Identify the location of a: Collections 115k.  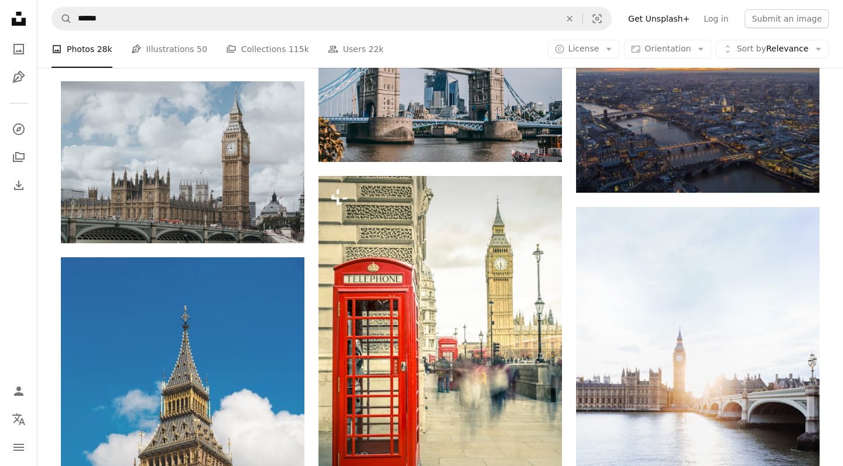
(267, 49).